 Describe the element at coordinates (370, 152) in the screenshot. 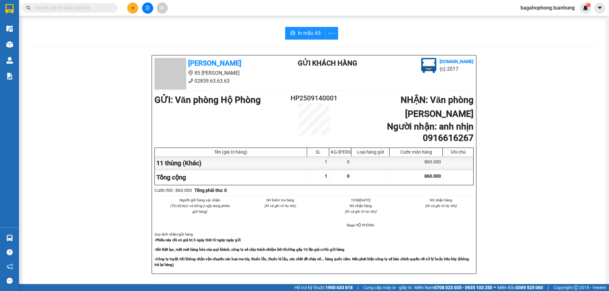

I see `div: Loại hàng gửi` at that location.